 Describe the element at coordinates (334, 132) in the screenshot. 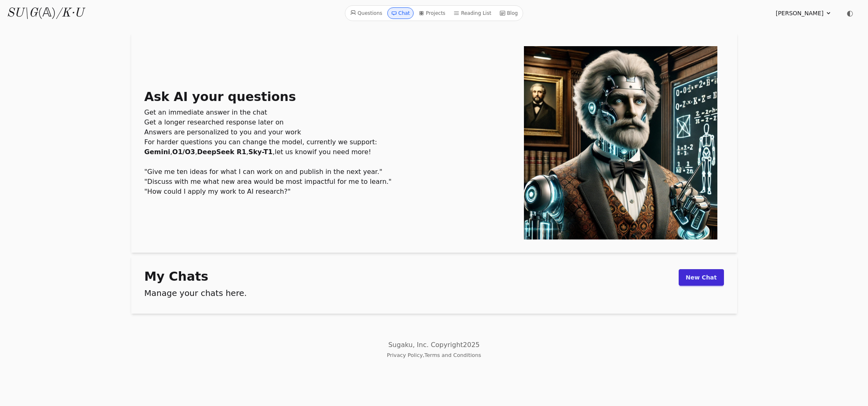

I see `li: Answers are personalized to you and your work` at that location.